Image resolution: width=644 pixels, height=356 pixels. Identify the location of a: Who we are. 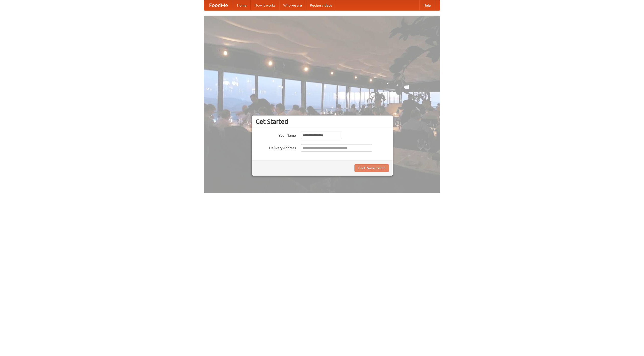
(293, 5).